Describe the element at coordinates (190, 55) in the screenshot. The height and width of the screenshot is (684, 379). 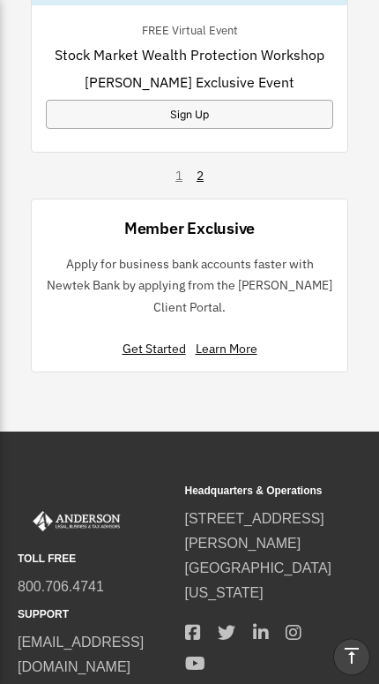
I see `span: Stock Market Wealth Protection Workshop` at that location.